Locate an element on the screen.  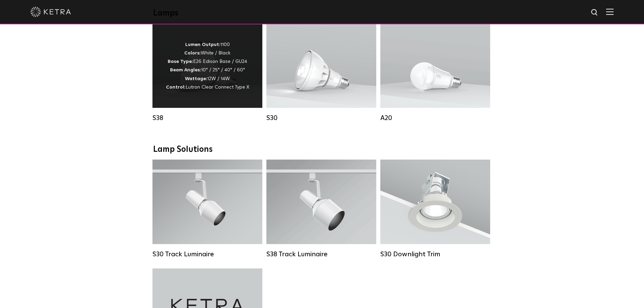
strong: Wattage: is located at coordinates (196, 79).